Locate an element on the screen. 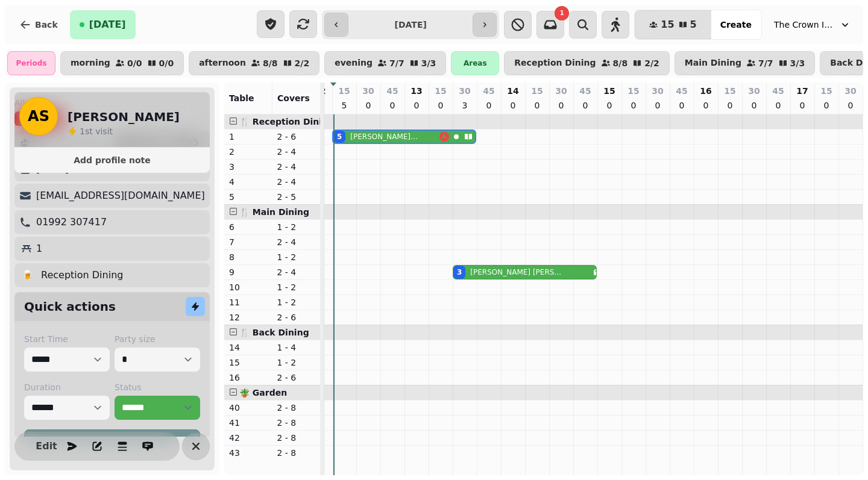 This screenshot has height=480, width=868. span: Create is located at coordinates (736, 25).